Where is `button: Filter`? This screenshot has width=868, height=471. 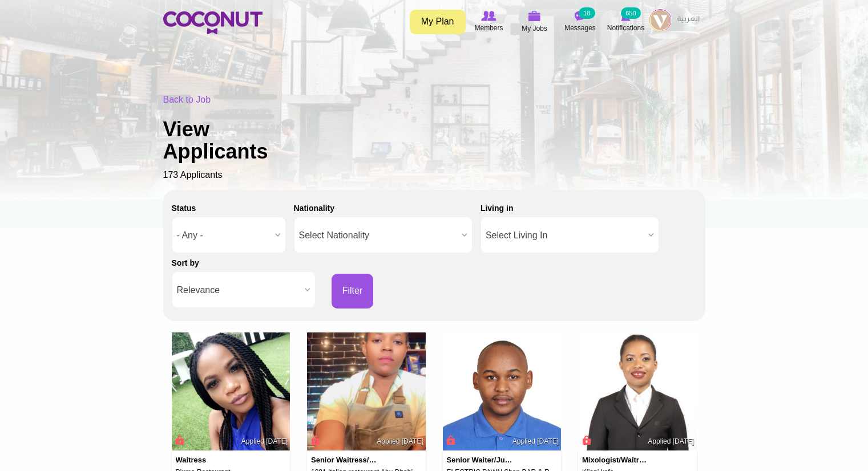
button: Filter is located at coordinates (353, 291).